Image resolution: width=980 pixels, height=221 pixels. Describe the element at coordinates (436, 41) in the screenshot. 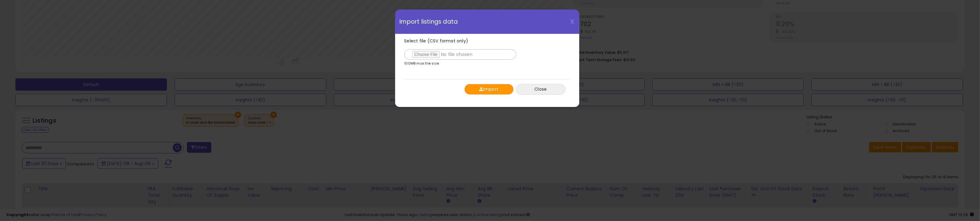

I see `span: Select file (CSV format only)` at that location.